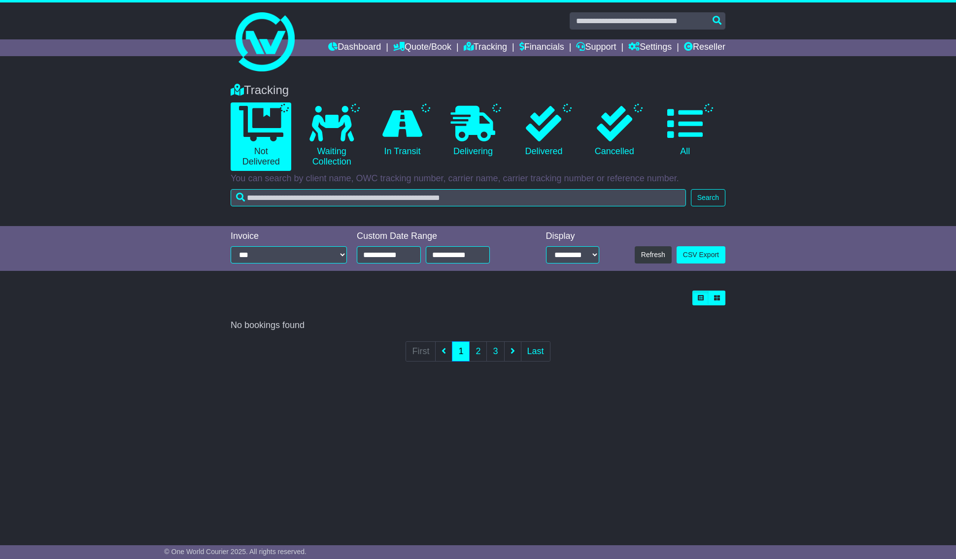 Image resolution: width=956 pixels, height=559 pixels. I want to click on a: 1, so click(461, 351).